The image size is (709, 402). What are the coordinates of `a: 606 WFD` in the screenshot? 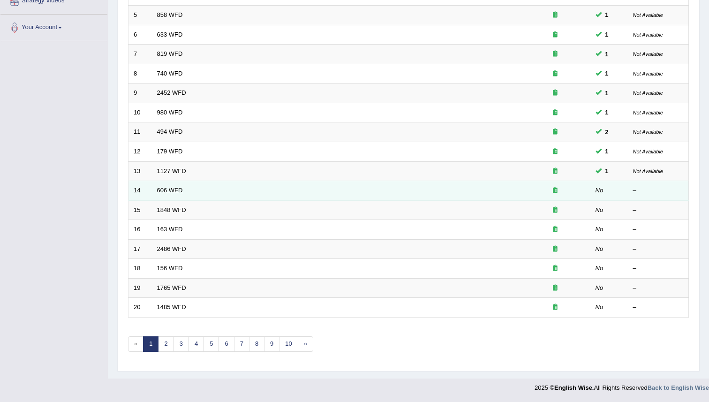 It's located at (170, 190).